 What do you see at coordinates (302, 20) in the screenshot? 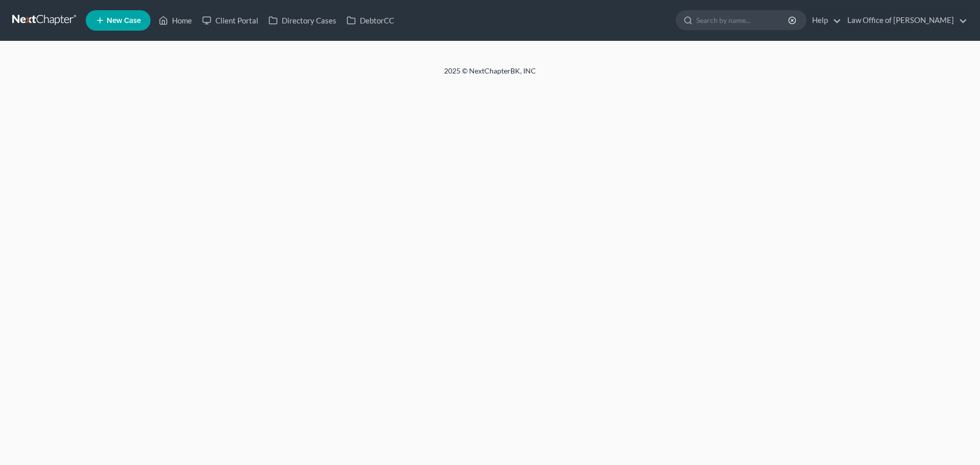
I see `a: Directory Cases` at bounding box center [302, 20].